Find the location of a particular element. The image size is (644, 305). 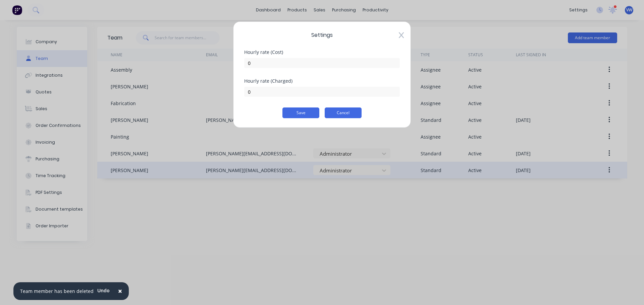

button: Undo is located at coordinates (103, 290).